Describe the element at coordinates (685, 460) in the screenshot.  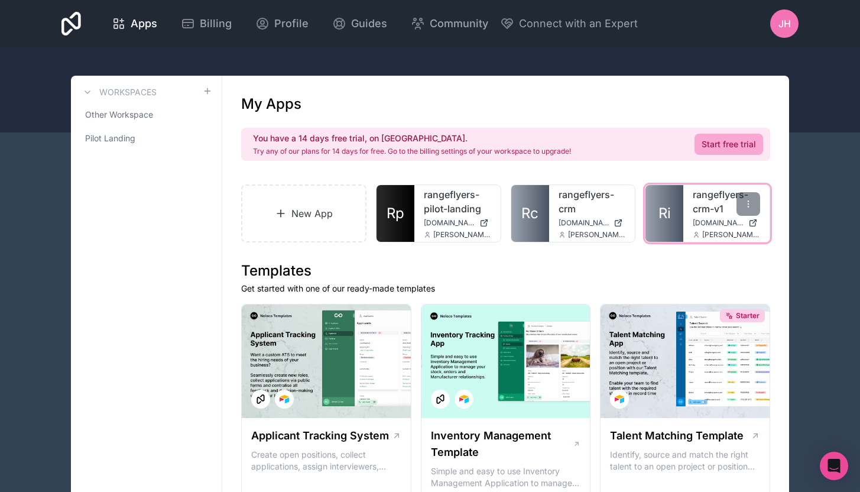
I see `p: Identify, source and match the right talent to an open project or position with our Talent Matchi...` at that location.